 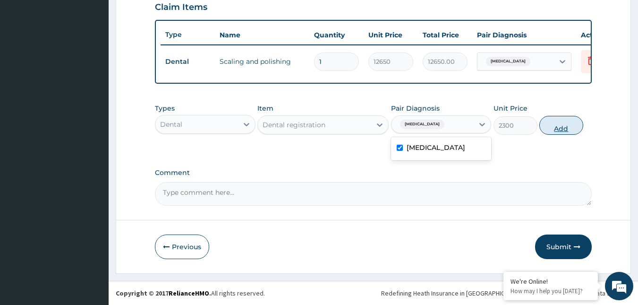 What do you see at coordinates (187, 61) in the screenshot?
I see `td: Dental` at bounding box center [187, 61].